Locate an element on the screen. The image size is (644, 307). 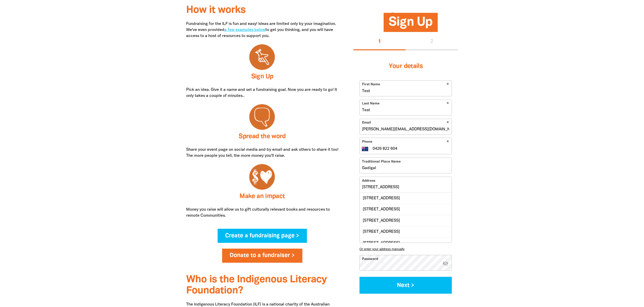
a: Create a fundraising page > is located at coordinates (263, 236).